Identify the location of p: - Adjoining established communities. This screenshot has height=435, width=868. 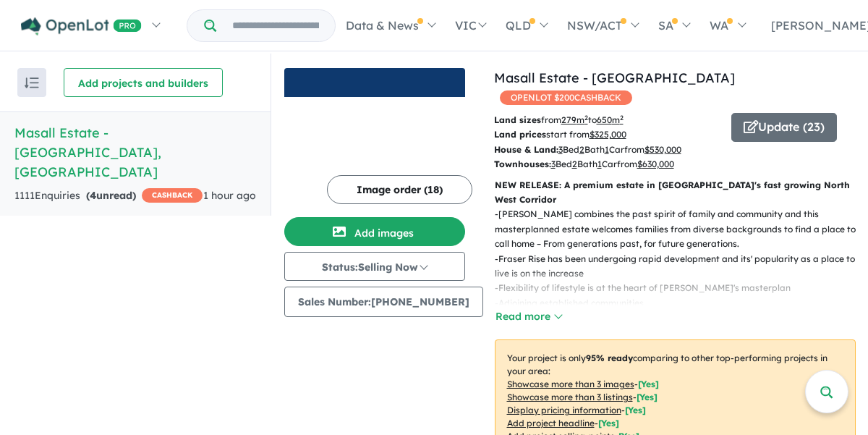
(681, 303).